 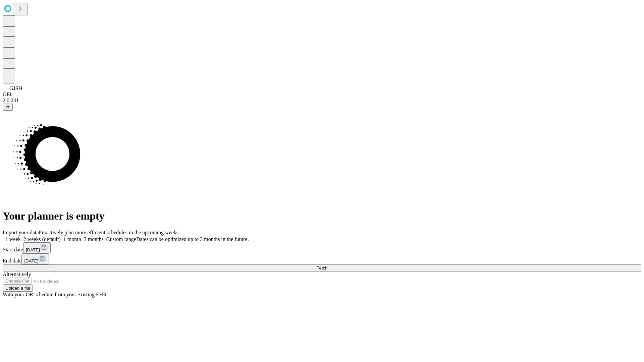 What do you see at coordinates (322, 95) in the screenshot?
I see `div: GEI` at bounding box center [322, 95].